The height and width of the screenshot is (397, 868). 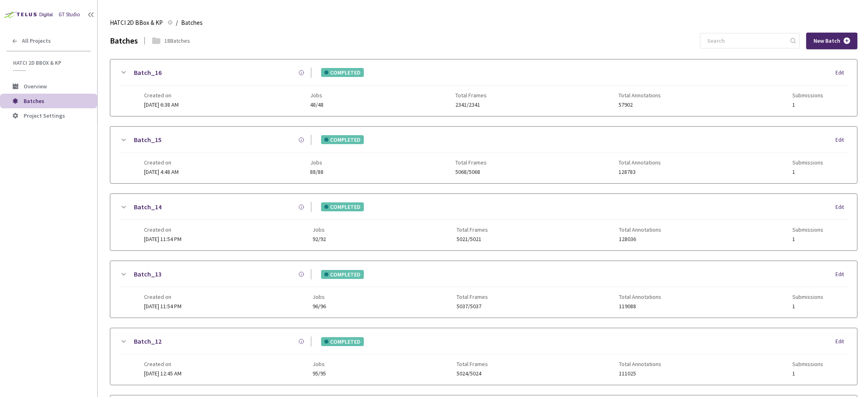 I want to click on span: 95/95, so click(x=319, y=373).